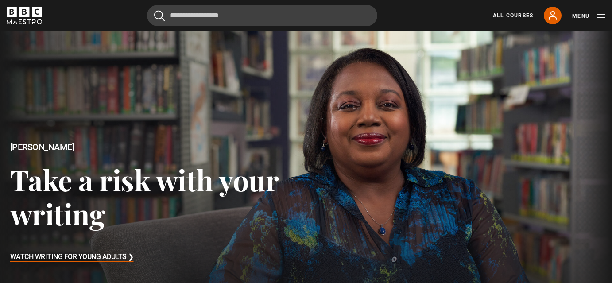 This screenshot has height=283, width=612. I want to click on button: Toggle navigation, so click(588, 16).